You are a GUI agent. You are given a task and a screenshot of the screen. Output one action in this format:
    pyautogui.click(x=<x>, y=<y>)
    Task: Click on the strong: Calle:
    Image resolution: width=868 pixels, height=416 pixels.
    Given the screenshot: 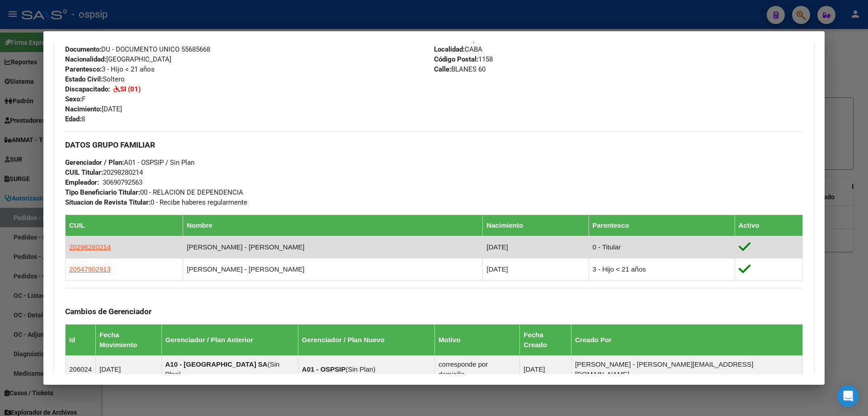 What is the action you would take?
    pyautogui.click(x=443, y=69)
    